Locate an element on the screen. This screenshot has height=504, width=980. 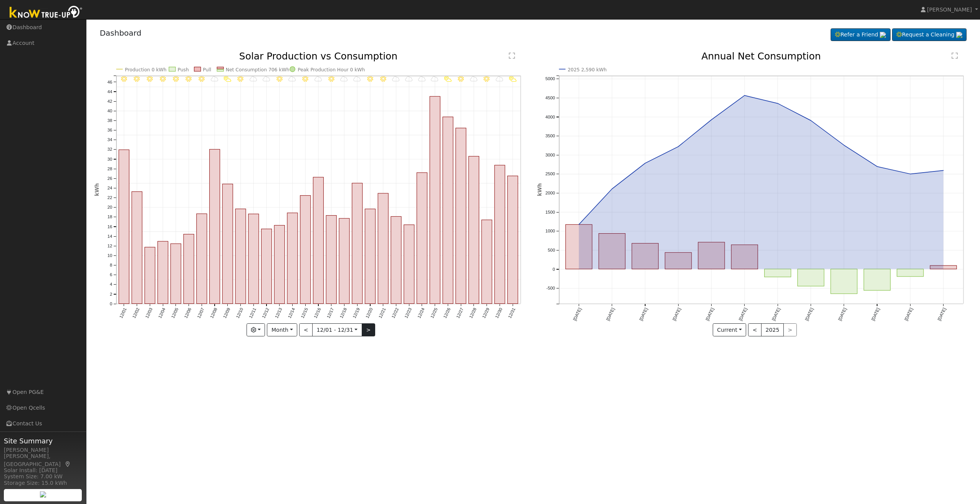
text: 12/22 is located at coordinates (395, 313).